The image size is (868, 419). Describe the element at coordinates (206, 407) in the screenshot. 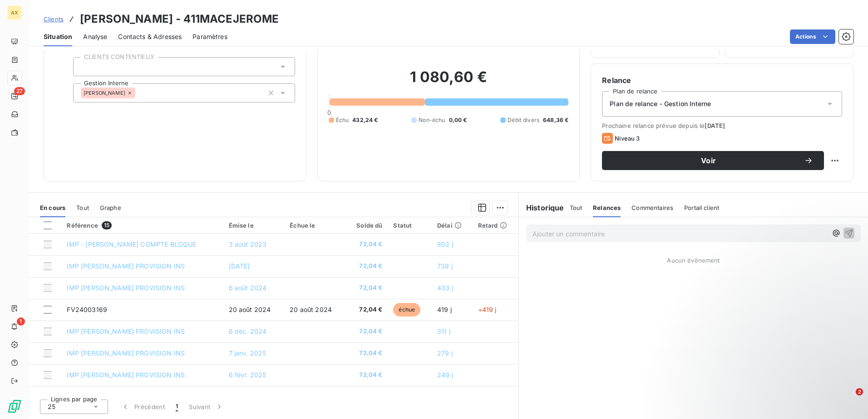

I see `button: Suivant` at that location.